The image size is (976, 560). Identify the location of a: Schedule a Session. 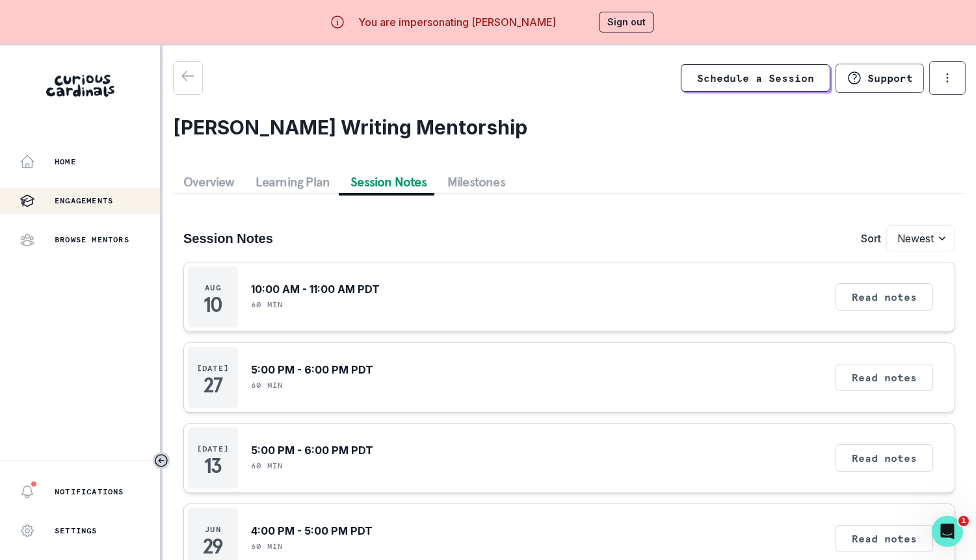
(756, 78).